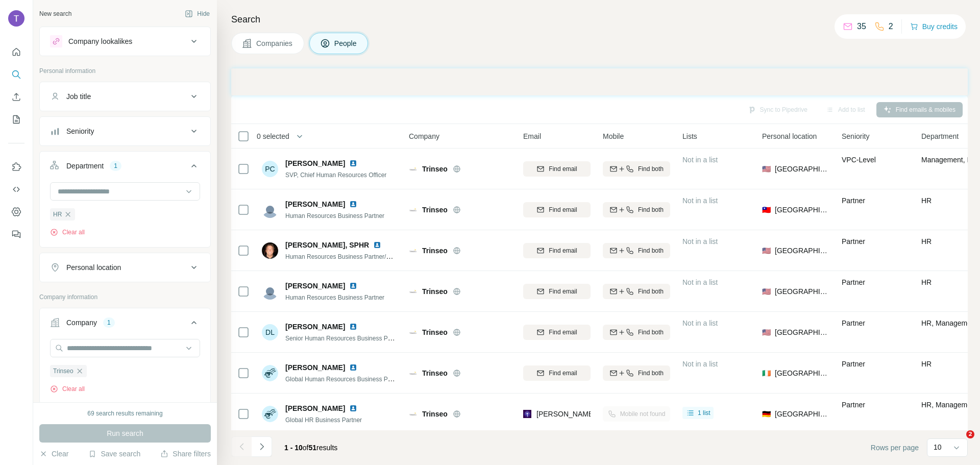 This screenshot has width=980, height=465. What do you see at coordinates (689, 136) in the screenshot?
I see `span: Lists` at bounding box center [689, 136].